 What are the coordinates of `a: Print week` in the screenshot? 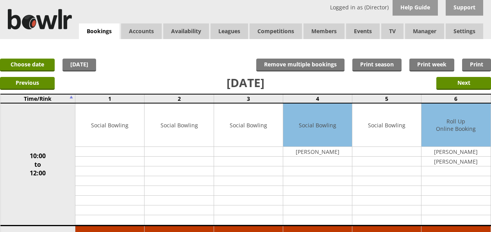 It's located at (432, 65).